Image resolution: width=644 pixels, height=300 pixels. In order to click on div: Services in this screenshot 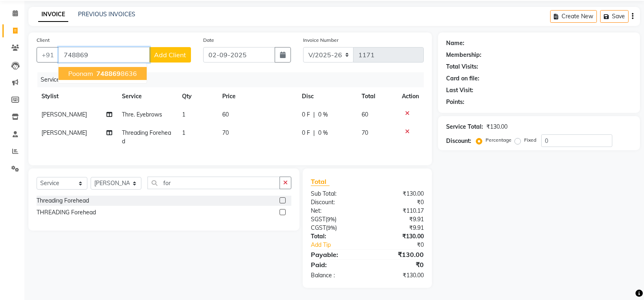, I will do `click(234, 79)`.